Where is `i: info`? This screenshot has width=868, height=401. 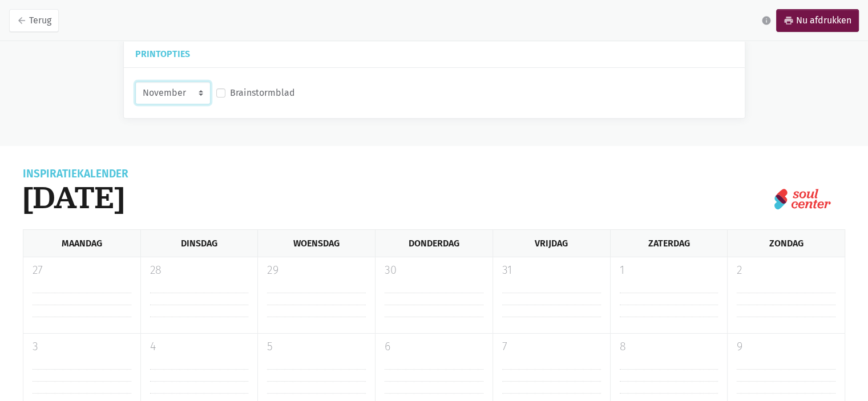 i: info is located at coordinates (767, 21).